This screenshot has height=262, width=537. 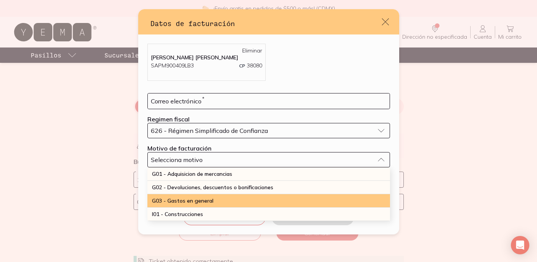 I want to click on span: G01 - Adquisicion de mercancias, so click(x=192, y=174).